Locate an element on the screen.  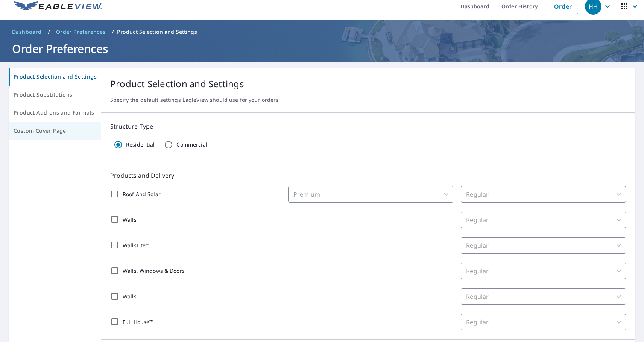
p: WallsLite™ is located at coordinates (137, 245).